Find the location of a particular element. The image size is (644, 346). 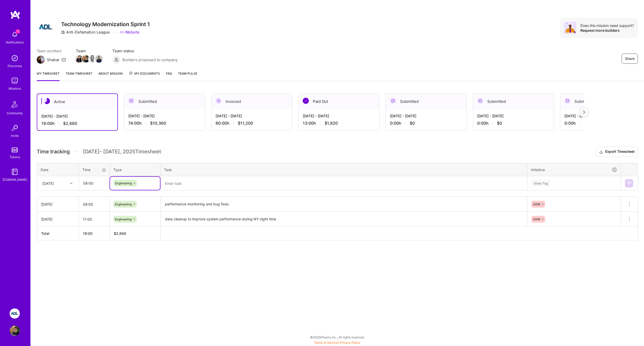

a: My timesheet is located at coordinates (48, 76).